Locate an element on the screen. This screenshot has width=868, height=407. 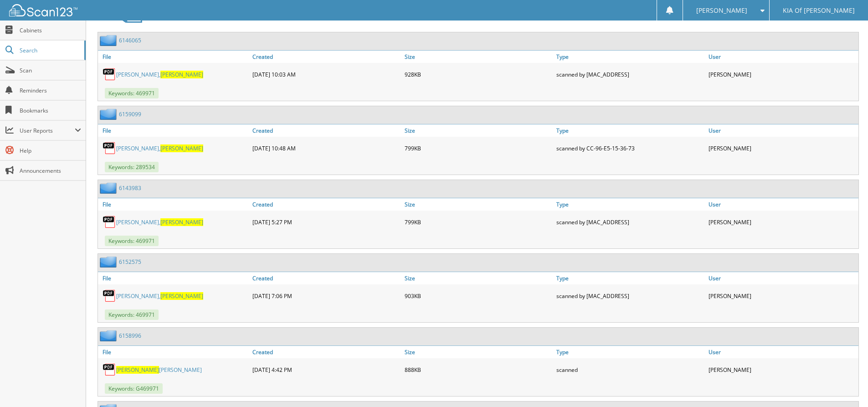
a: 6152575 is located at coordinates (130, 262).